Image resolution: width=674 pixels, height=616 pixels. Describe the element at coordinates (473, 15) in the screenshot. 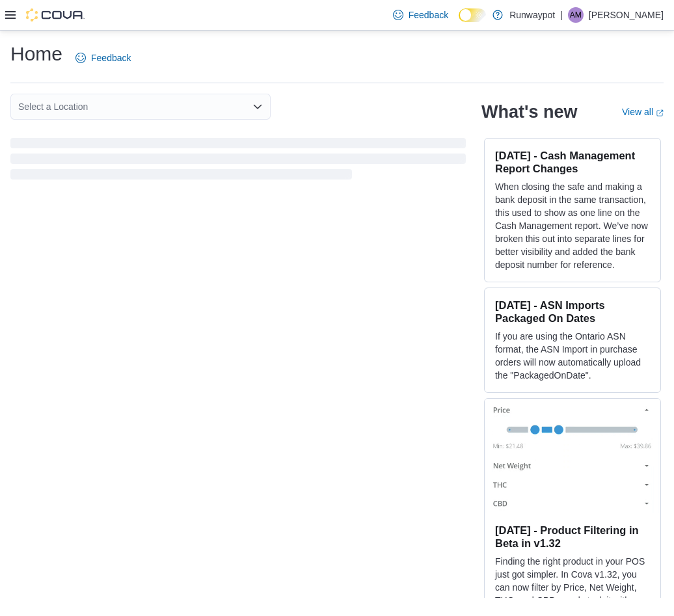

I see `input: Dark Mode` at that location.